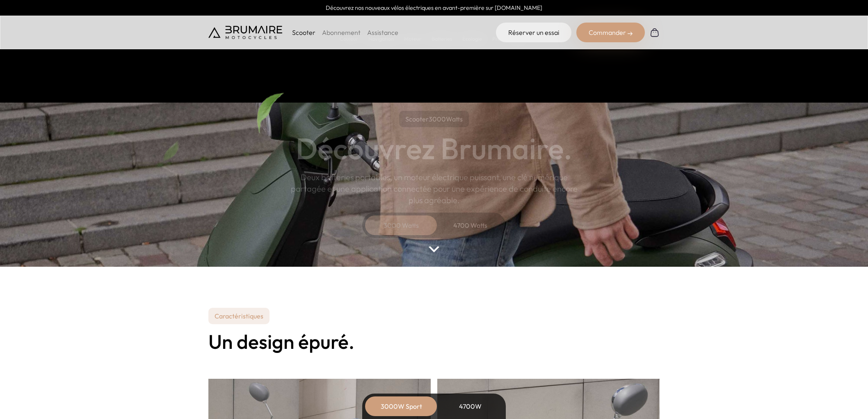 This screenshot has height=419, width=868. What do you see at coordinates (654, 32) in the screenshot?
I see `img: Panier` at bounding box center [654, 32].